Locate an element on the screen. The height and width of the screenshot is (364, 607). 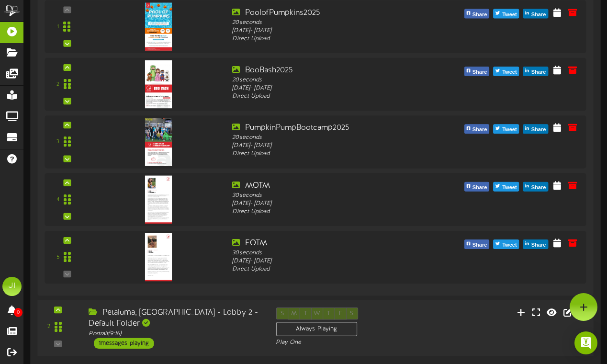
div: BooBash2025 is located at coordinates (338, 70).